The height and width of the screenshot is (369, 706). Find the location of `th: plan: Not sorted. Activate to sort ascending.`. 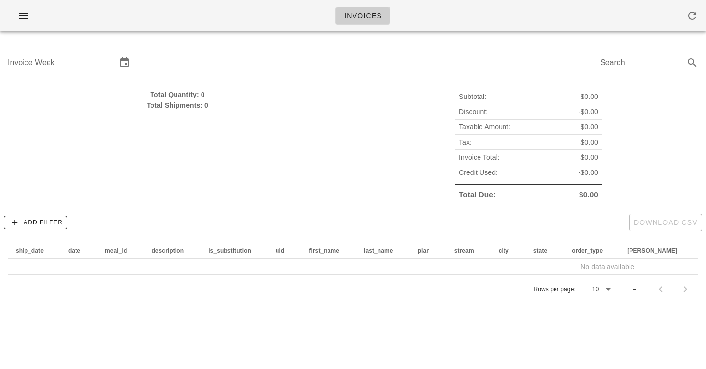

th: plan: Not sorted. Activate to sort ascending. is located at coordinates (428, 251).